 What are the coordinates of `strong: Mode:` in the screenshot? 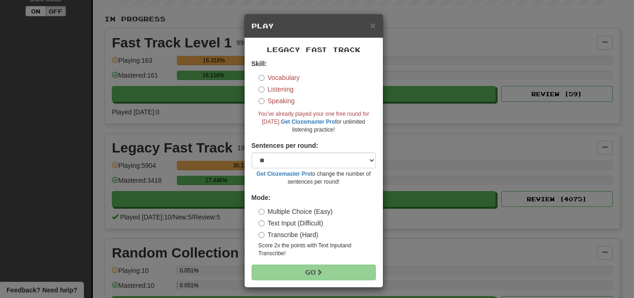 It's located at (261, 197).